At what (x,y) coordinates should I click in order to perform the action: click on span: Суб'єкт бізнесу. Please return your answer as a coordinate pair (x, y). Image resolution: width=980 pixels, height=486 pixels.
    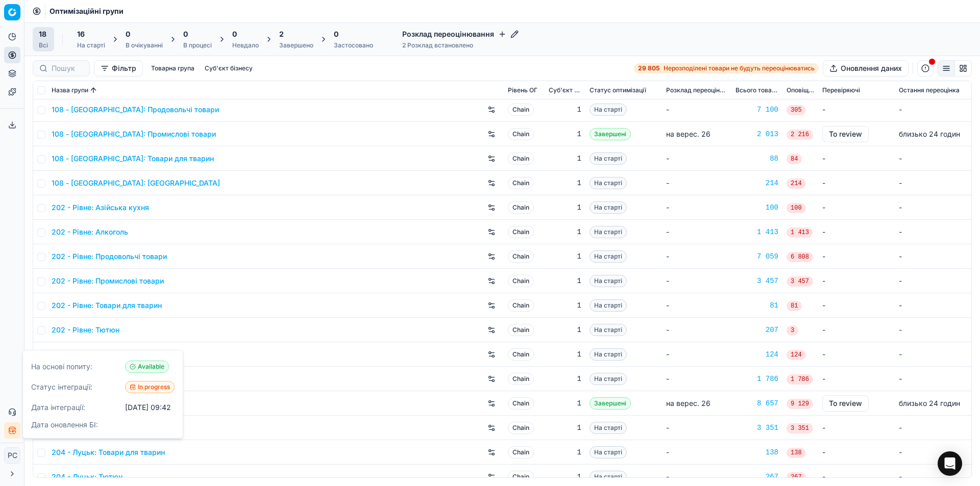
    Looking at the image, I should click on (565, 90).